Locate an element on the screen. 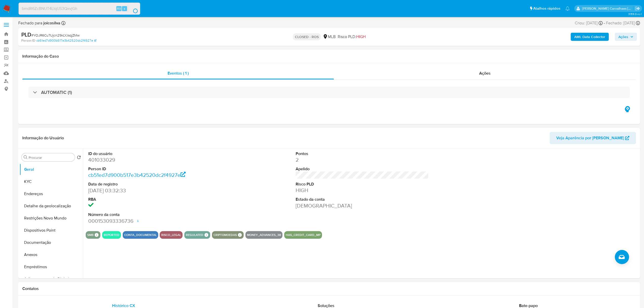 The image size is (644, 308). dd: 2 is located at coordinates (362, 160).